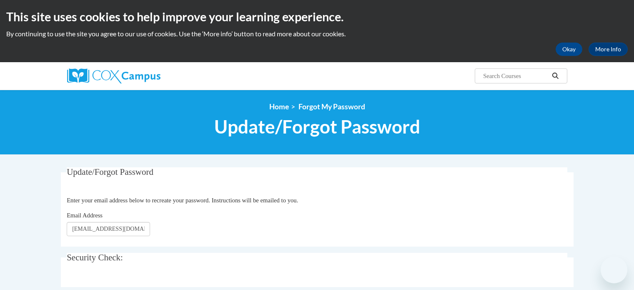 The width and height of the screenshot is (634, 290). I want to click on p: By continuing to use the site you agree to our use of cookies. Use the ‘More info’ button to read..., so click(317, 34).